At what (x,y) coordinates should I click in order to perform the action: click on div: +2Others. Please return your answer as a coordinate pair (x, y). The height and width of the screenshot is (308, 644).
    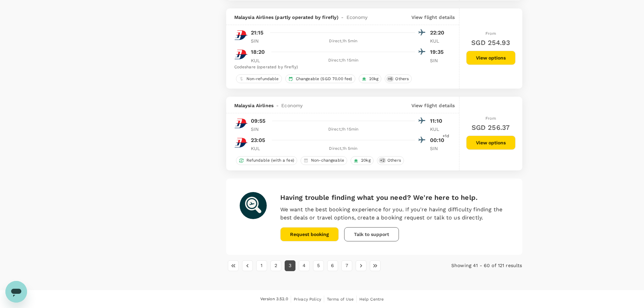
    Looking at the image, I should click on (391, 161).